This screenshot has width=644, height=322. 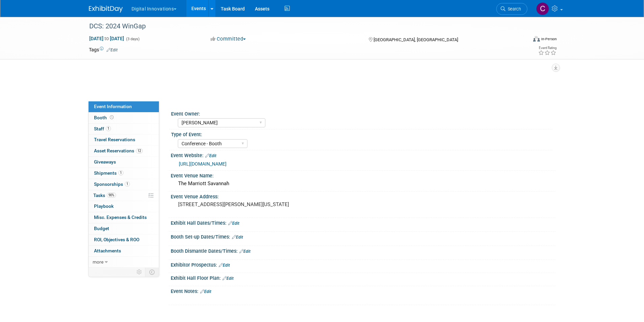 I want to click on span: Asset Reservations, so click(x=118, y=151).